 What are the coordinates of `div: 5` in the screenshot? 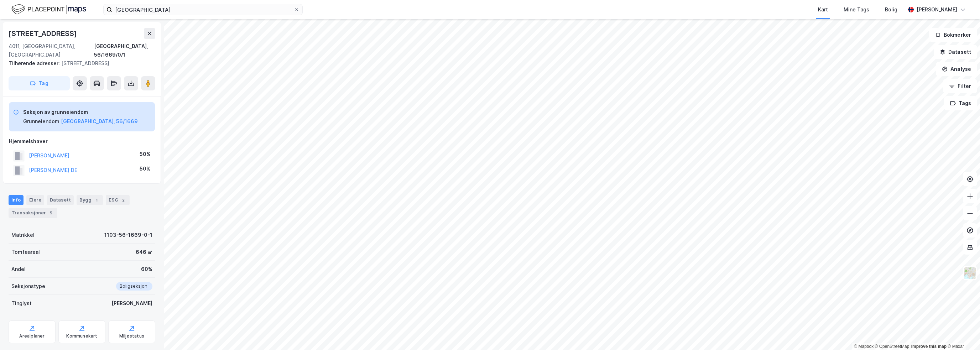 It's located at (51, 213).